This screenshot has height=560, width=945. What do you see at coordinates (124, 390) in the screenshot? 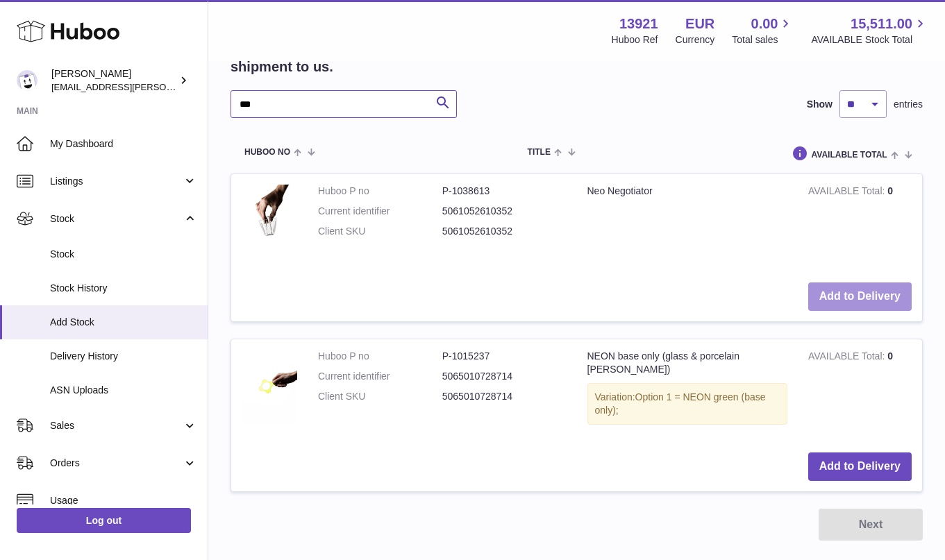
I see `span: ASN Uploads` at bounding box center [124, 390].